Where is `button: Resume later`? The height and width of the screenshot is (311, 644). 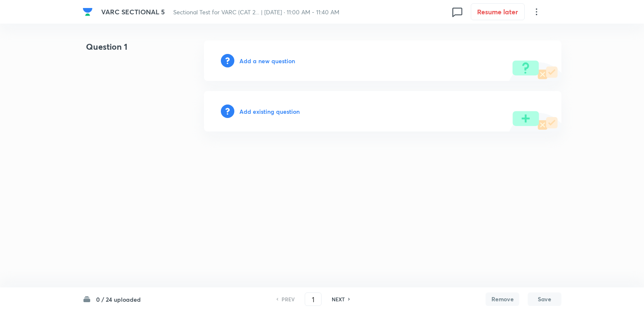 button: Resume later is located at coordinates (498, 12).